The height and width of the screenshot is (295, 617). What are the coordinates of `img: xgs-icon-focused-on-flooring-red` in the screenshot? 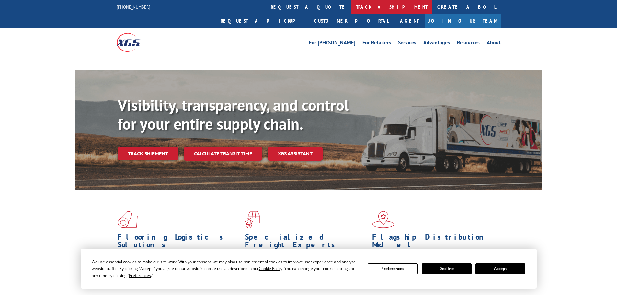 It's located at (252, 220).